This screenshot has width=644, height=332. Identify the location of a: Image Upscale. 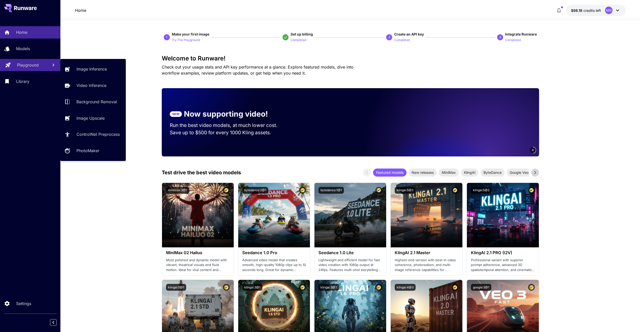
(93, 118).